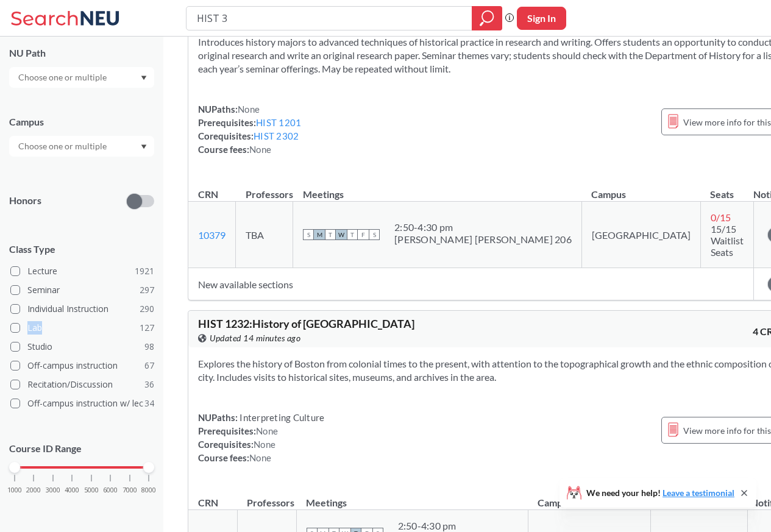 Image resolution: width=771 pixels, height=532 pixels. I want to click on span: 34, so click(149, 404).